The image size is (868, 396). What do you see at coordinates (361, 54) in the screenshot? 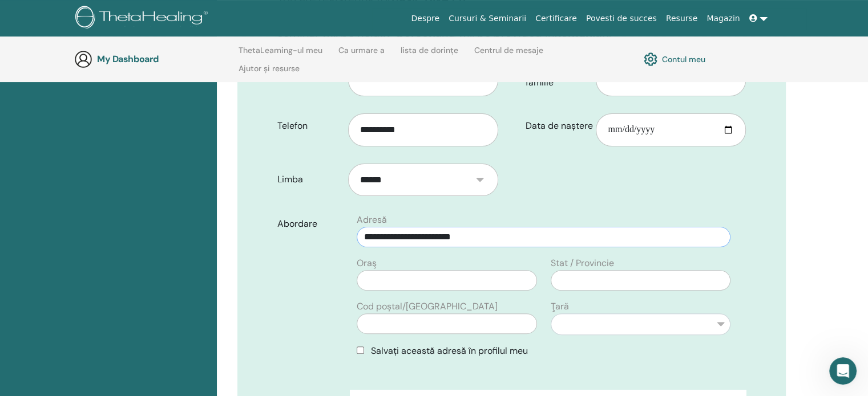
I see `a: Ca urmare a` at bounding box center [361, 54].